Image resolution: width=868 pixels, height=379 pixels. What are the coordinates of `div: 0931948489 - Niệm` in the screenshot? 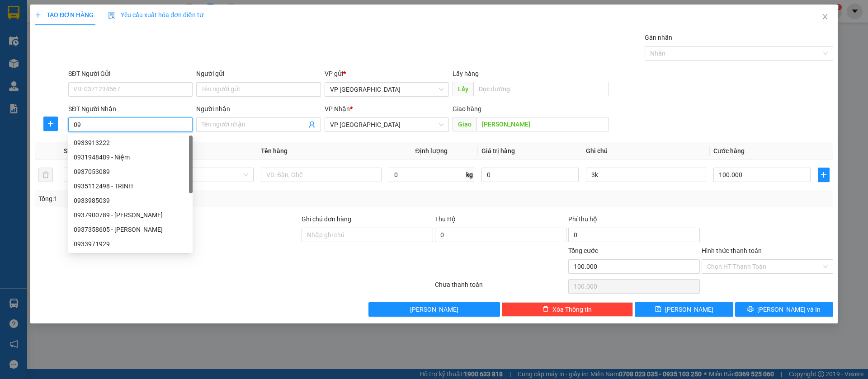 It's located at (130, 157).